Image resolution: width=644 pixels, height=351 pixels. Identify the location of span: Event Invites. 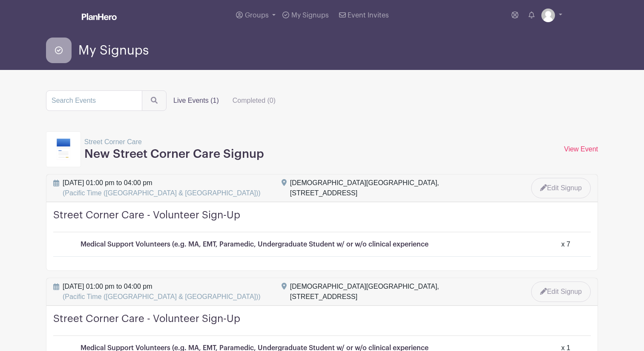
(368, 15).